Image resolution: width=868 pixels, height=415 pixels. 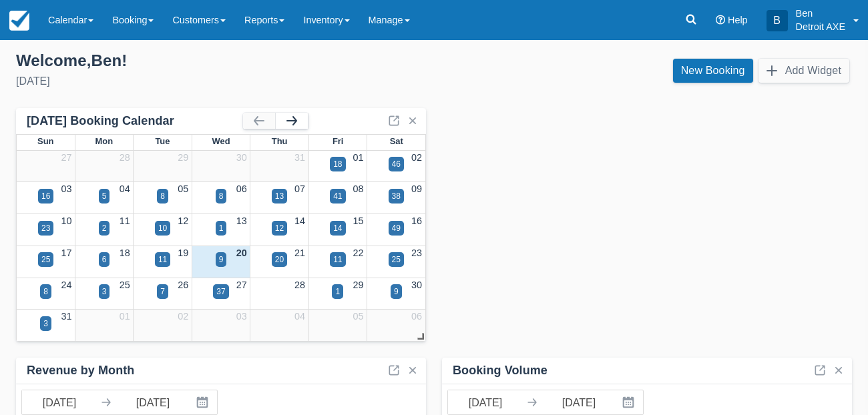 I want to click on div: 49, so click(x=396, y=229).